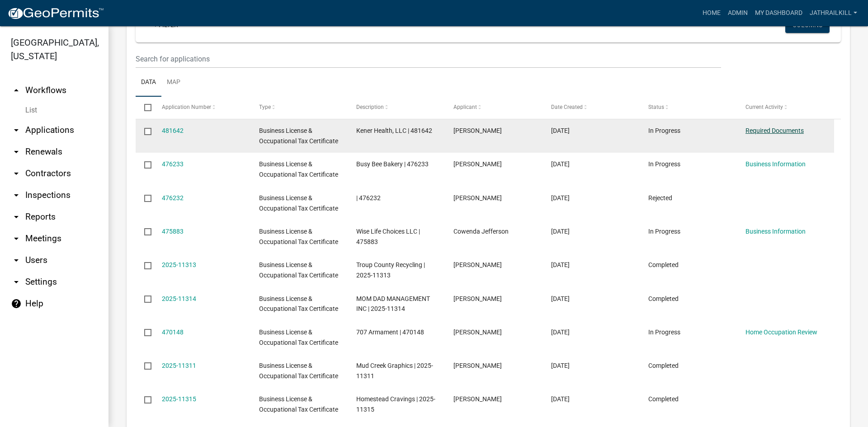 The width and height of the screenshot is (868, 427). What do you see at coordinates (688, 108) in the screenshot?
I see `datatable-header-cell: Status` at bounding box center [688, 108].